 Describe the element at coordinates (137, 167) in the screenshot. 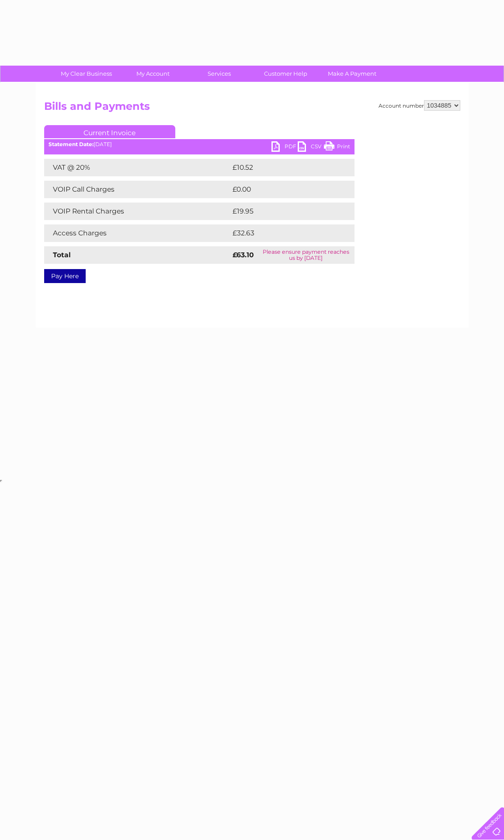

I see `td: VAT @ 20%` at that location.